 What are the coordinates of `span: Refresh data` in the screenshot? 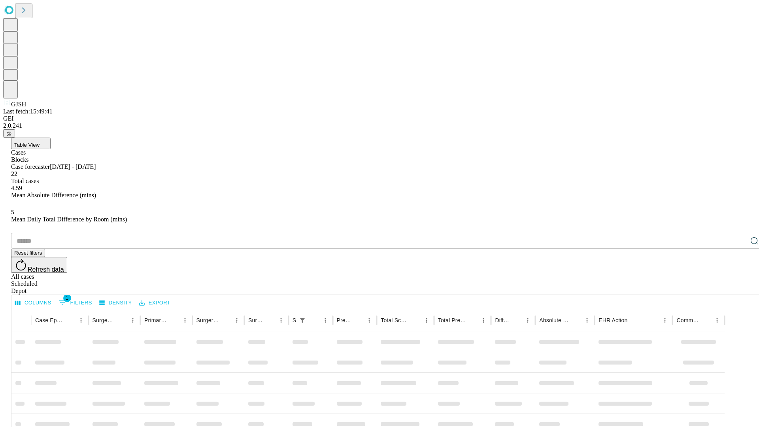 It's located at (46, 269).